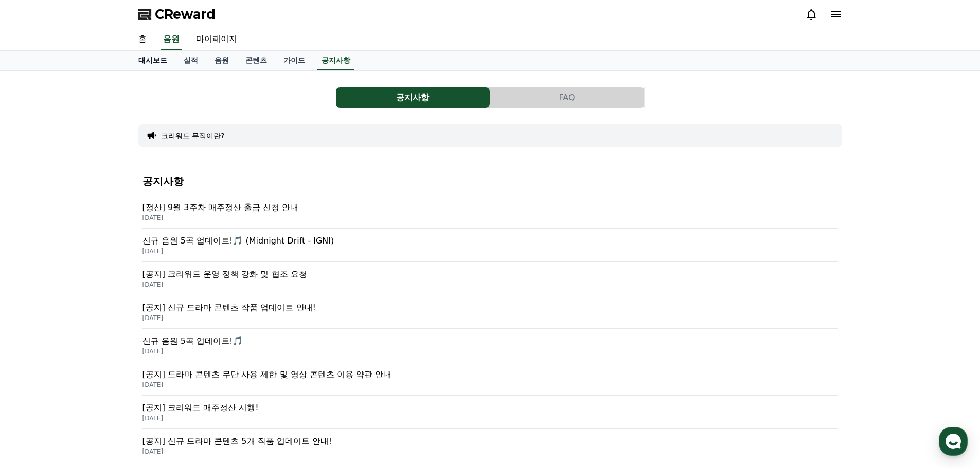 This screenshot has width=980, height=468. I want to click on a: FAQ, so click(567, 98).